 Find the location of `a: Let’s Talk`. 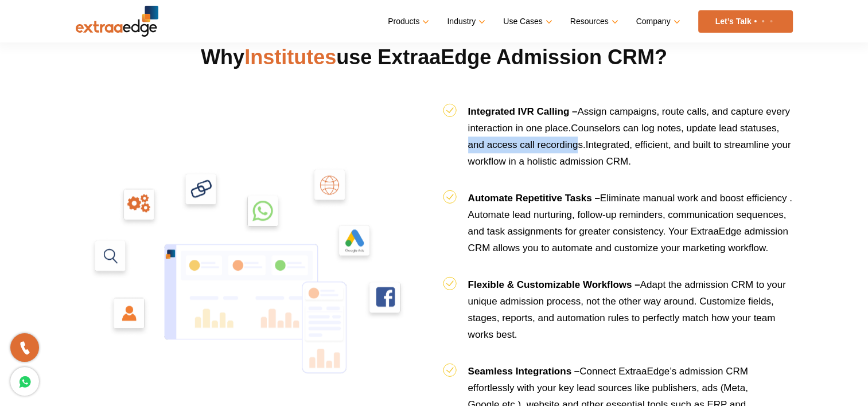

a: Let’s Talk is located at coordinates (745, 21).